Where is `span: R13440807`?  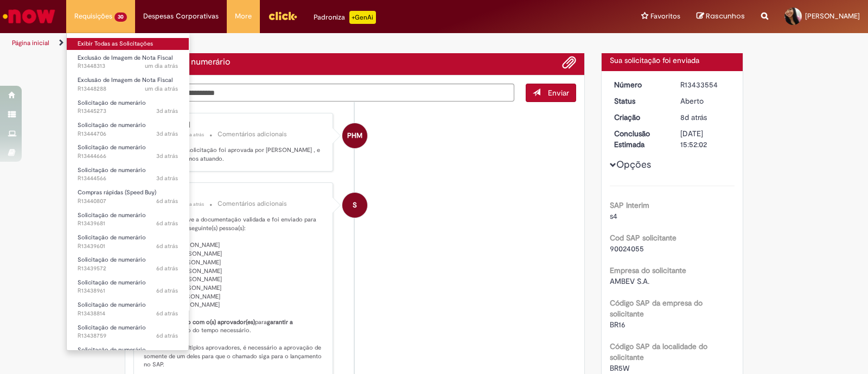 span: R13440807 is located at coordinates (128, 202).